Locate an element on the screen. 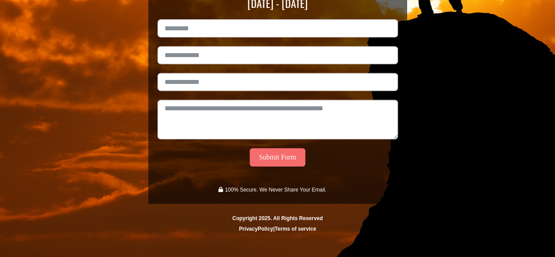 The image size is (555, 257). span: Copyright 2025. All Rights Reserved is located at coordinates (277, 218).